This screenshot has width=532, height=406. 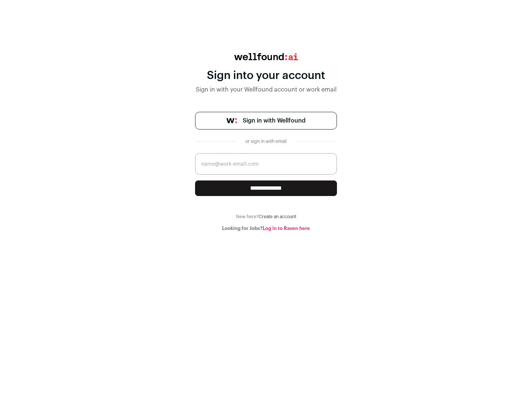 What do you see at coordinates (266, 56) in the screenshot?
I see `img: wellfound:ai` at bounding box center [266, 56].